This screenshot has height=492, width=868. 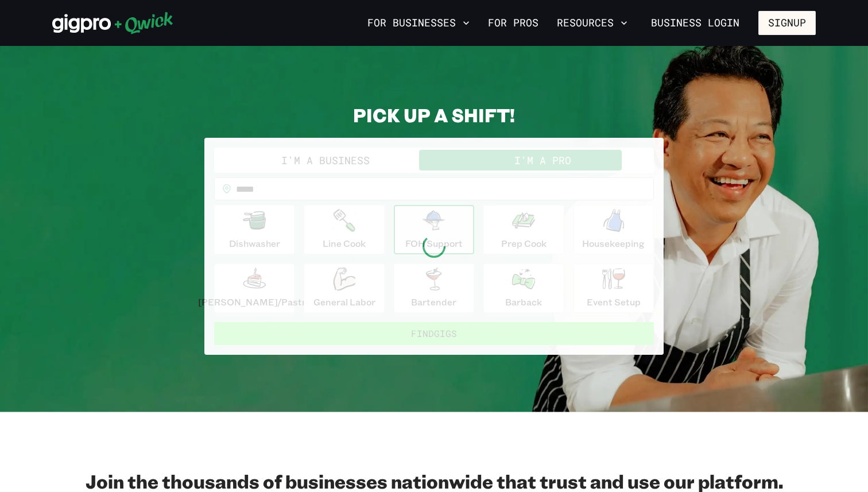 What do you see at coordinates (787, 23) in the screenshot?
I see `button: Signup` at bounding box center [787, 23].